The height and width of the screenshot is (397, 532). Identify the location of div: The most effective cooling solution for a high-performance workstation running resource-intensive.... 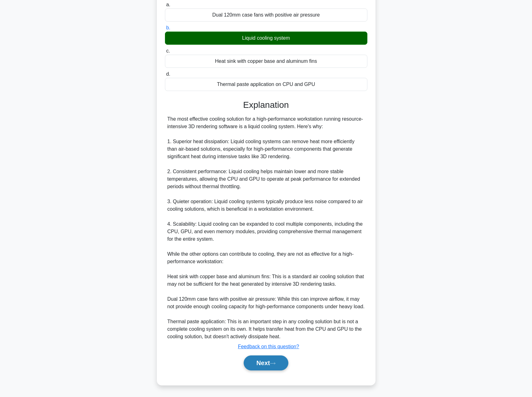
(266, 228).